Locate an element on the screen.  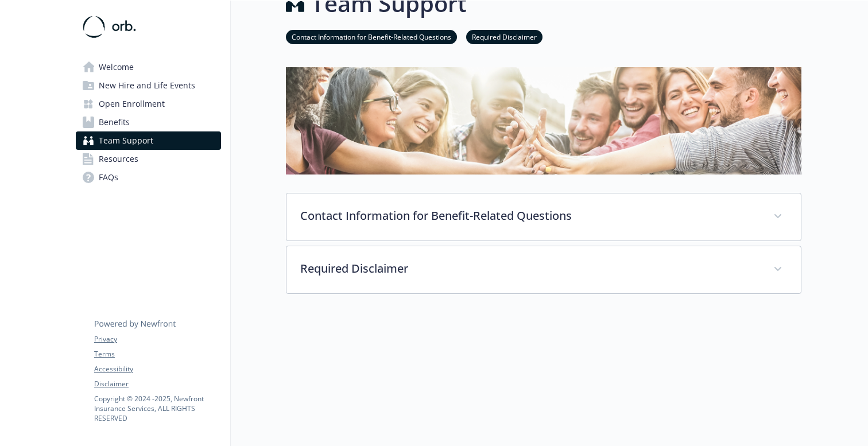
p: Contact Information for Benefit-Related Questions is located at coordinates (529, 216).